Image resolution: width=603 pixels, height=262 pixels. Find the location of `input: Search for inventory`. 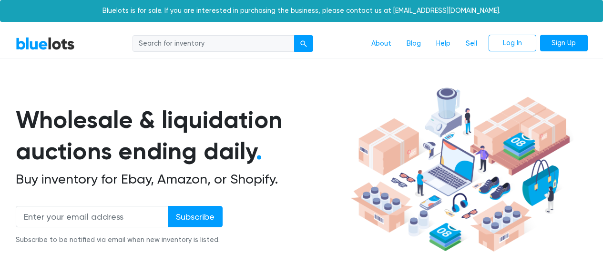

input: Search for inventory is located at coordinates (213, 44).